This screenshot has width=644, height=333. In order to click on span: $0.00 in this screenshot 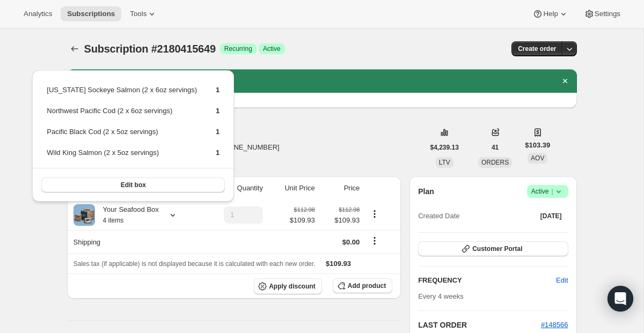, I will do `click(351, 242)`.